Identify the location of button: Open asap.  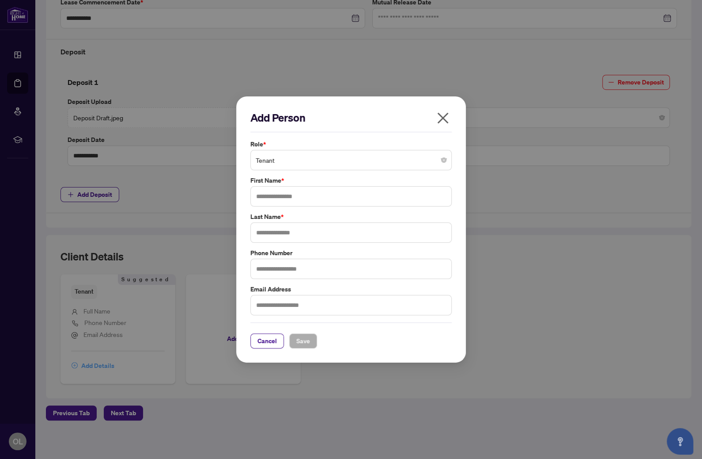
(680, 441).